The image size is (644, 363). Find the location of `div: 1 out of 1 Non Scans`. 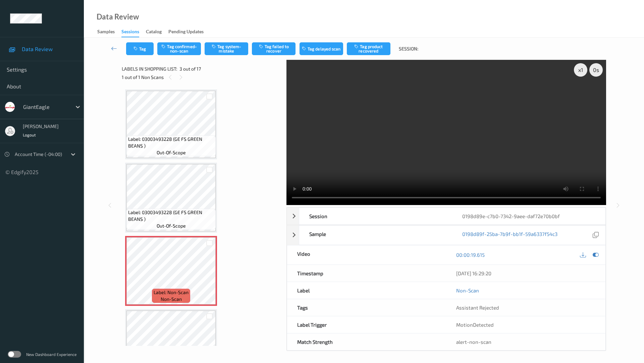

div: 1 out of 1 Non Scans is located at coordinates (202, 77).